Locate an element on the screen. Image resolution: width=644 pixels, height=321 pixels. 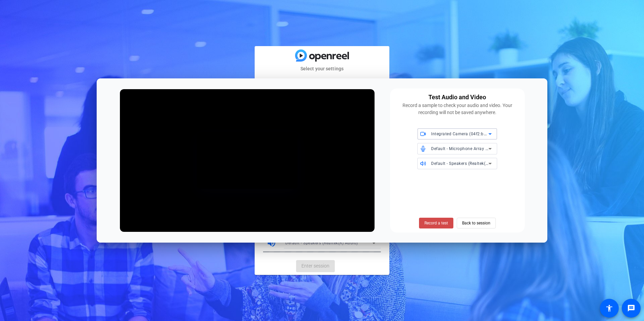
mat-icon: volume_up is located at coordinates (271, 243).